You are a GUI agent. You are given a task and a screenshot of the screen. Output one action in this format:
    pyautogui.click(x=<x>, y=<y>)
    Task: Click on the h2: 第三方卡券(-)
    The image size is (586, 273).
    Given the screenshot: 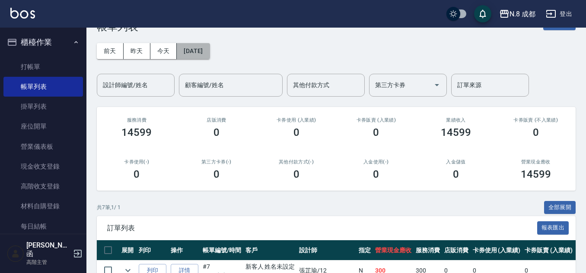 What is the action you would take?
    pyautogui.click(x=216, y=162)
    